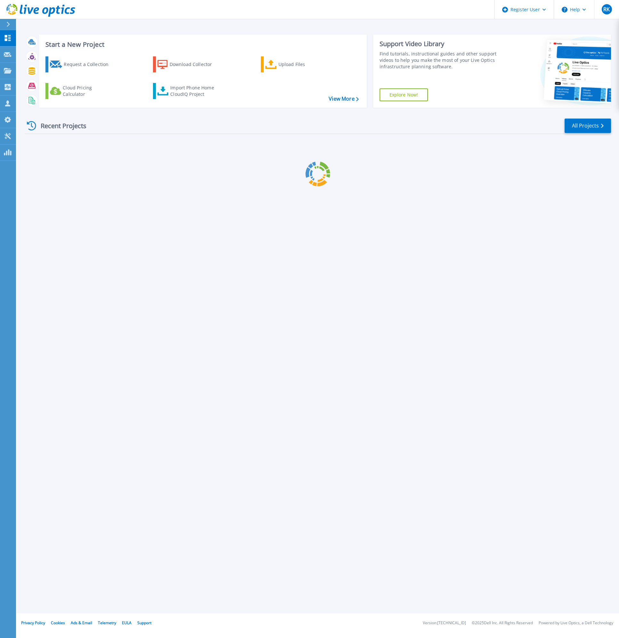 This screenshot has height=638, width=619. I want to click on a: Download Collector, so click(189, 64).